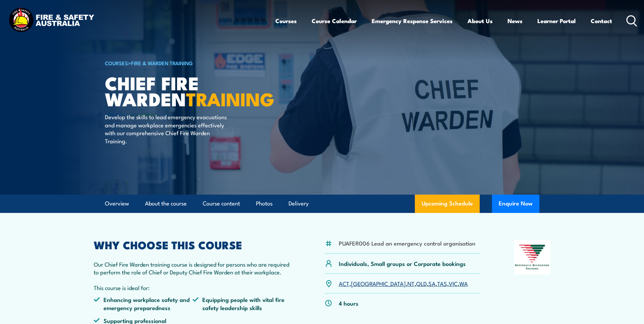 The height and width of the screenshot is (324, 644). I want to click on a: Emergency Response Services, so click(412, 21).